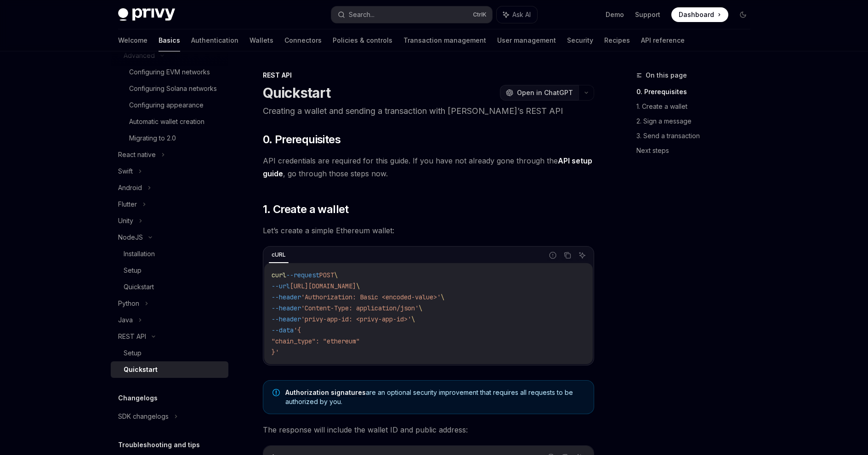 Image resolution: width=868 pixels, height=455 pixels. I want to click on a: Support, so click(648, 15).